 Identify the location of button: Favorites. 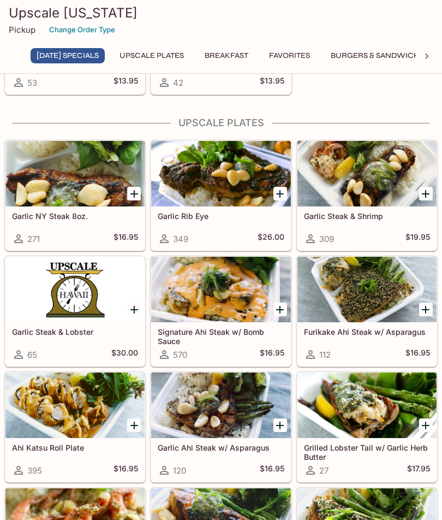
(289, 56).